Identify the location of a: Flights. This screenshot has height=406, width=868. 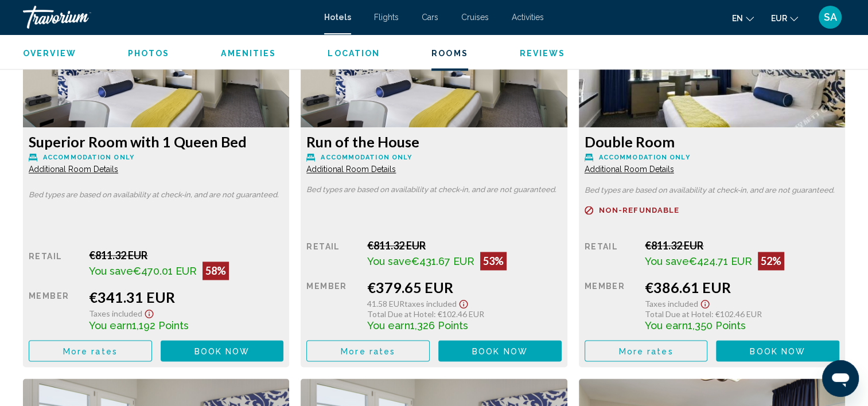
(386, 17).